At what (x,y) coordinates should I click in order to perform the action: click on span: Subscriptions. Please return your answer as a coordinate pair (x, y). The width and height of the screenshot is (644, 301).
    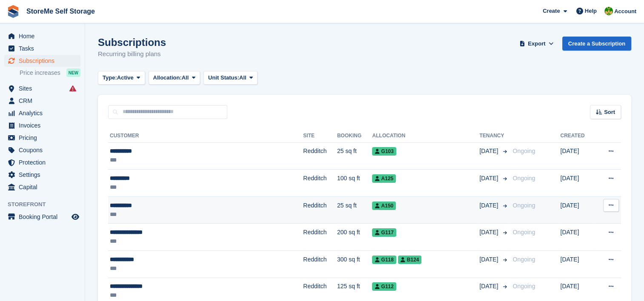
    Looking at the image, I should click on (44, 61).